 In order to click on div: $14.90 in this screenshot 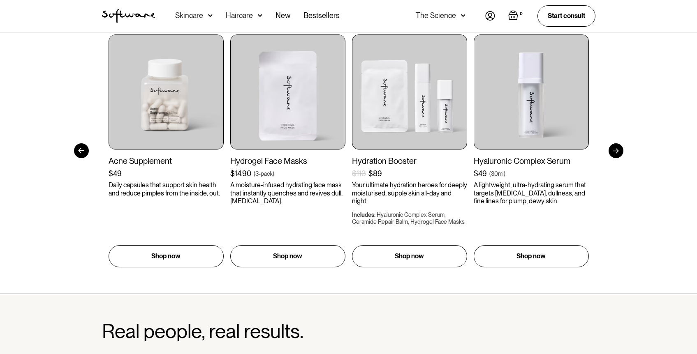, I will do `click(241, 174)`.